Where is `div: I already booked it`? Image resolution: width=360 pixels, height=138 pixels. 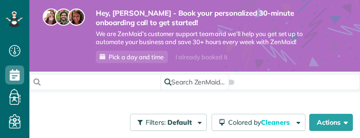 div: I already booked it is located at coordinates (201, 57).